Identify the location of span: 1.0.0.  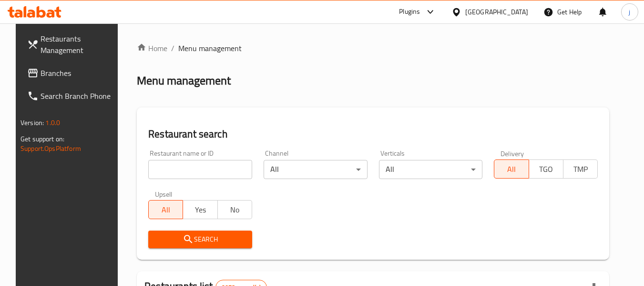
(53, 123).